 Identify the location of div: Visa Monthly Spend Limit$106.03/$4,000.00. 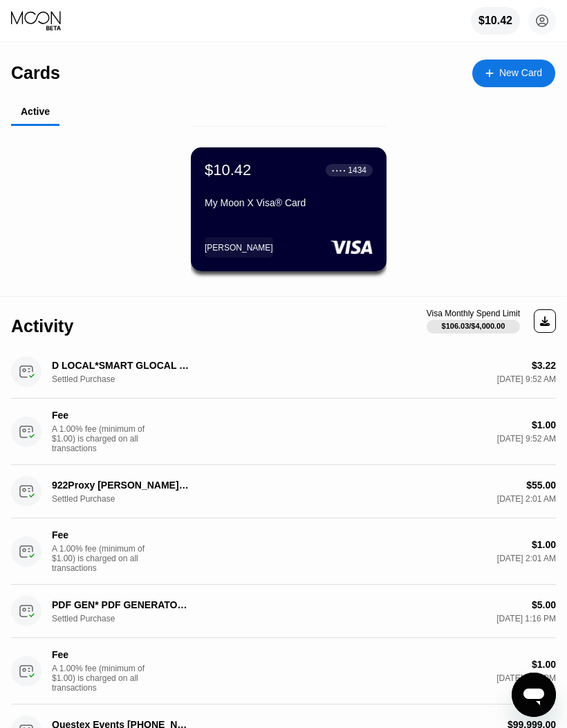
(473, 321).